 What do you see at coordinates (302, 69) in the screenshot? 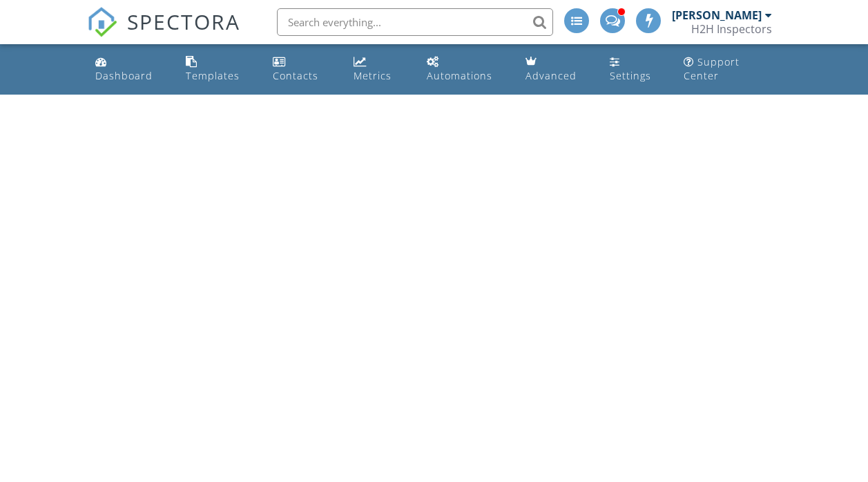
I see `a: Contacts` at bounding box center [302, 69].